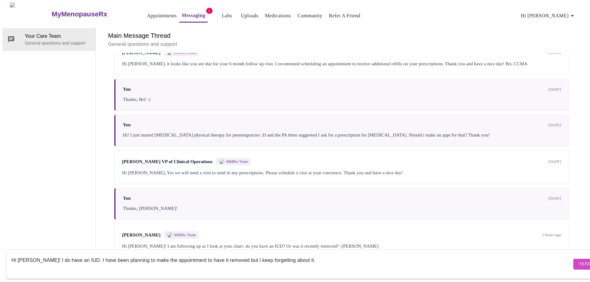 This screenshot has height=282, width=590. Describe the element at coordinates (310, 16) in the screenshot. I see `a: Community` at that location.